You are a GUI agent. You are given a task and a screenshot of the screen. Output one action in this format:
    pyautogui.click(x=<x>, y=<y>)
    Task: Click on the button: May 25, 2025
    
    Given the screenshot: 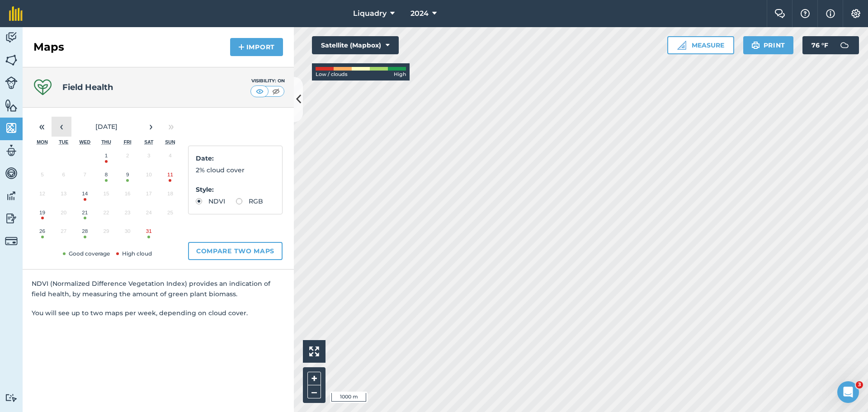 What is the action you would take?
    pyautogui.click(x=170, y=215)
    